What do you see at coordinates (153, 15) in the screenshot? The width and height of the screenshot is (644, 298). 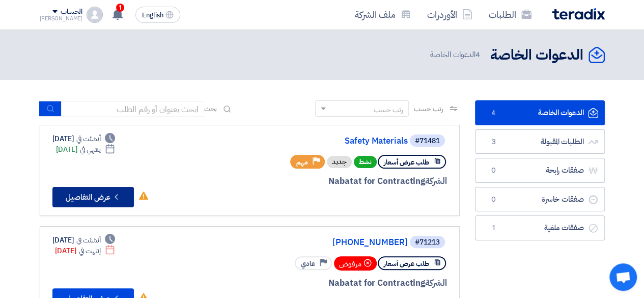 I see `span: English` at bounding box center [153, 15].